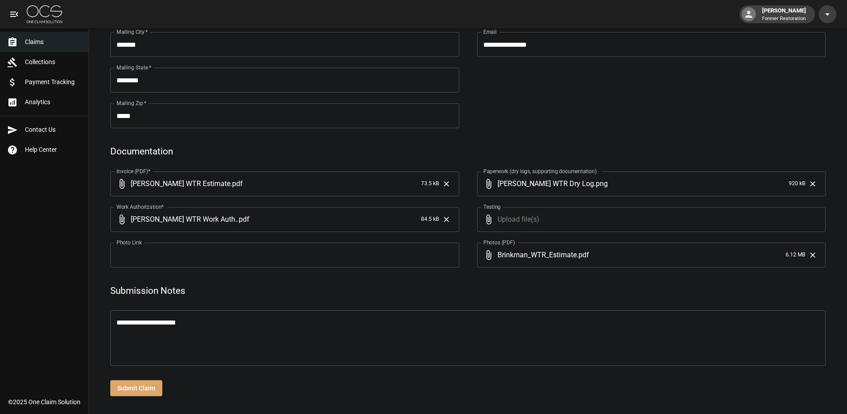 The height and width of the screenshot is (414, 847). I want to click on button: Submit Claim, so click(136, 388).